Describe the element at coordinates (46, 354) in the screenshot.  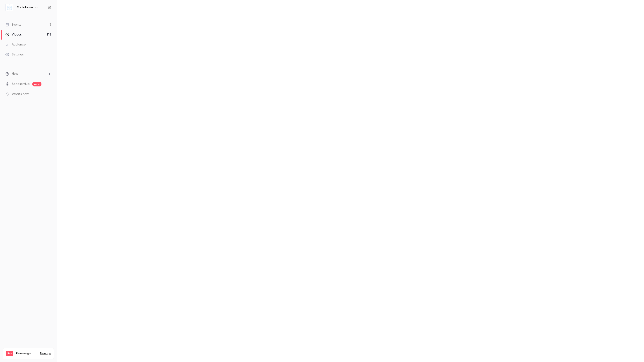
I see `a: Manage` at that location.